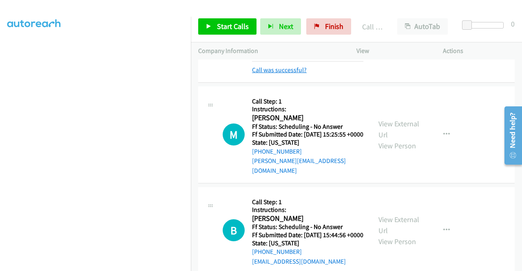 The image size is (522, 271). I want to click on div: Need help?, so click(14, 27).